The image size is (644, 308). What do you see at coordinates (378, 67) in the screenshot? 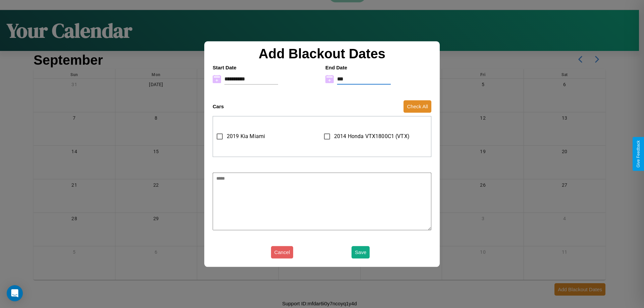
I see `h4: End Date` at bounding box center [378, 67].